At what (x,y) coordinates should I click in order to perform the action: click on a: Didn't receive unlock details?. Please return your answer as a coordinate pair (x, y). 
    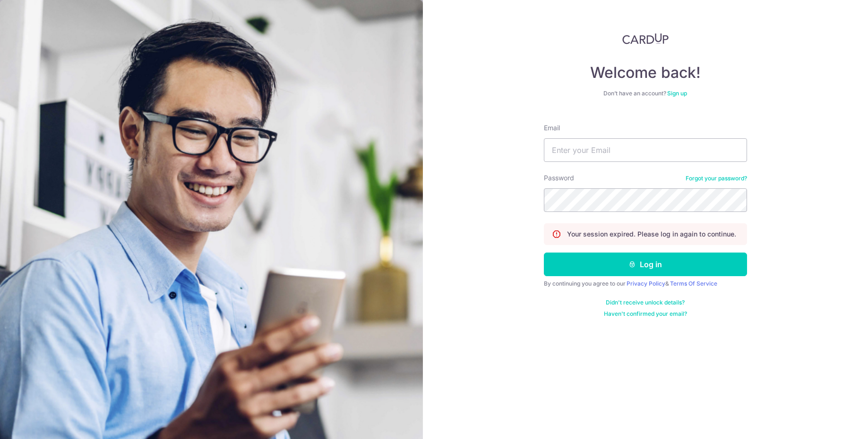
    Looking at the image, I should click on (645, 303).